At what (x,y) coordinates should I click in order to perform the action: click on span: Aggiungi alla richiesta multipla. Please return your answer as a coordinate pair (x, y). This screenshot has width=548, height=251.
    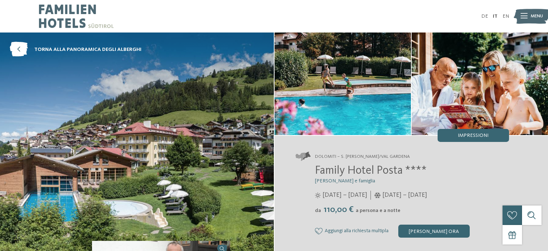
    Looking at the image, I should click on (356, 231).